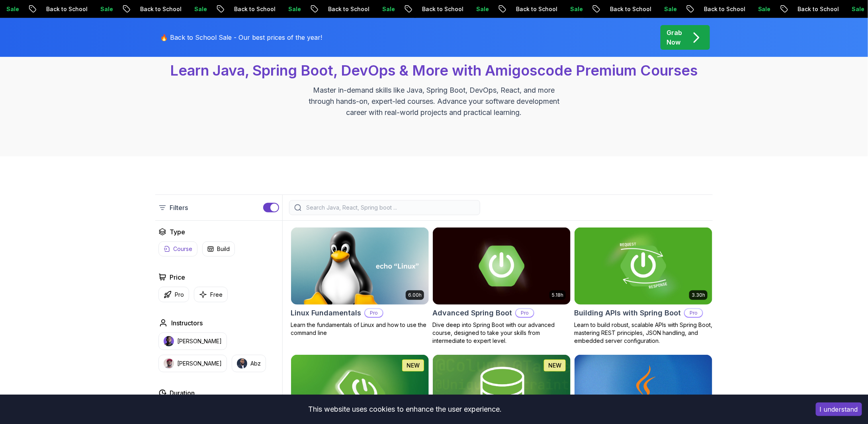  What do you see at coordinates (839, 409) in the screenshot?
I see `button: Accept cookies` at bounding box center [839, 409].